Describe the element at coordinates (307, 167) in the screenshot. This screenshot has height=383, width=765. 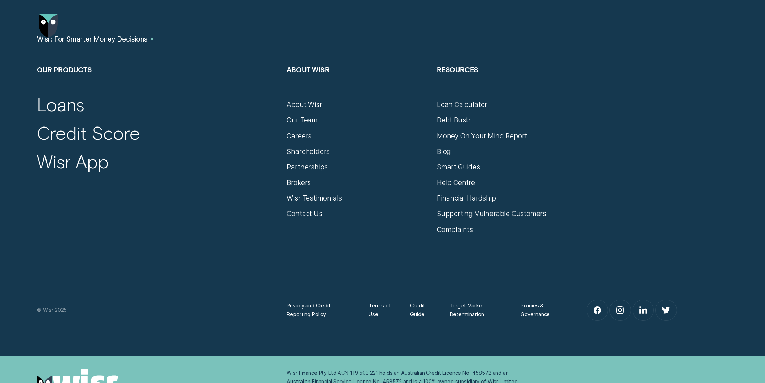
I see `a: Partnerships` at that location.